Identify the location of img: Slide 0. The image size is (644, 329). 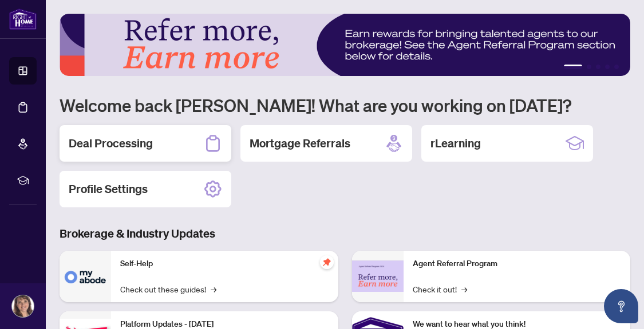
(344, 45).